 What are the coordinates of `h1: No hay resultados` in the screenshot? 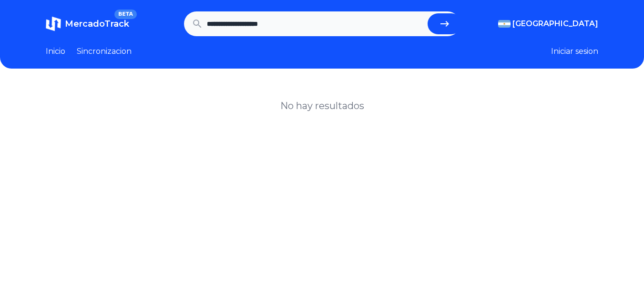 It's located at (323, 106).